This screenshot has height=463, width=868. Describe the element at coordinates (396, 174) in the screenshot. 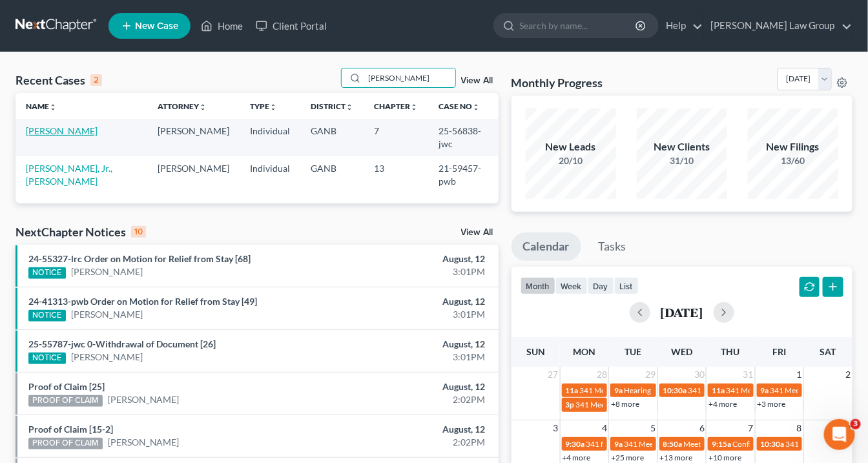

I see `td: 13` at that location.